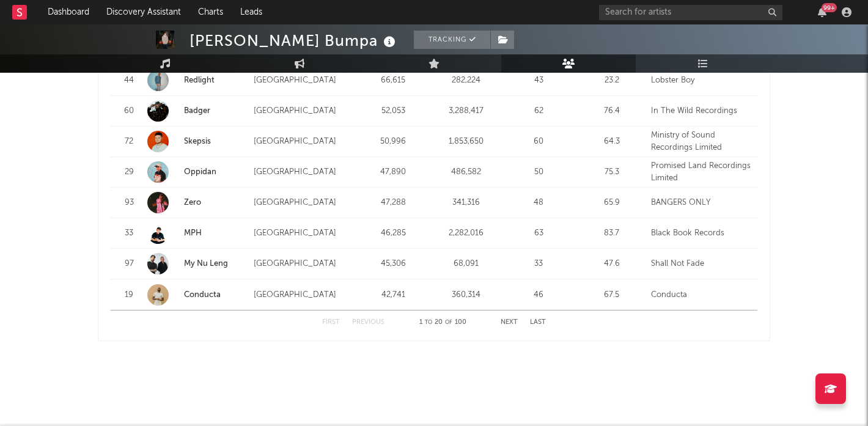  Describe the element at coordinates (466, 264) in the screenshot. I see `div: 68,091` at that location.